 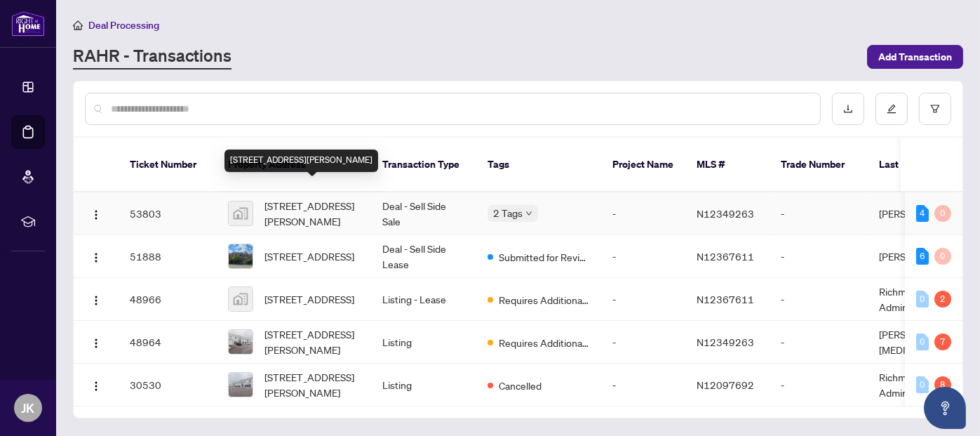 What do you see at coordinates (168, 342) in the screenshot?
I see `td: 48964` at bounding box center [168, 342].